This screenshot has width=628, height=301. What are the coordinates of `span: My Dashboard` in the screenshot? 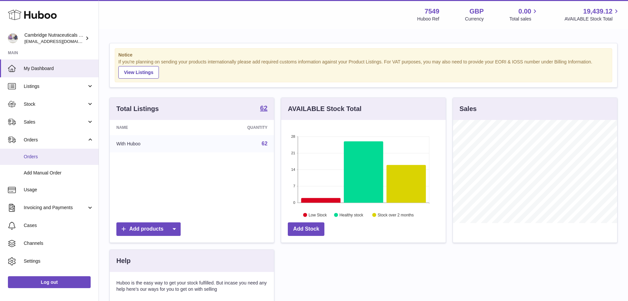 It's located at (59, 68).